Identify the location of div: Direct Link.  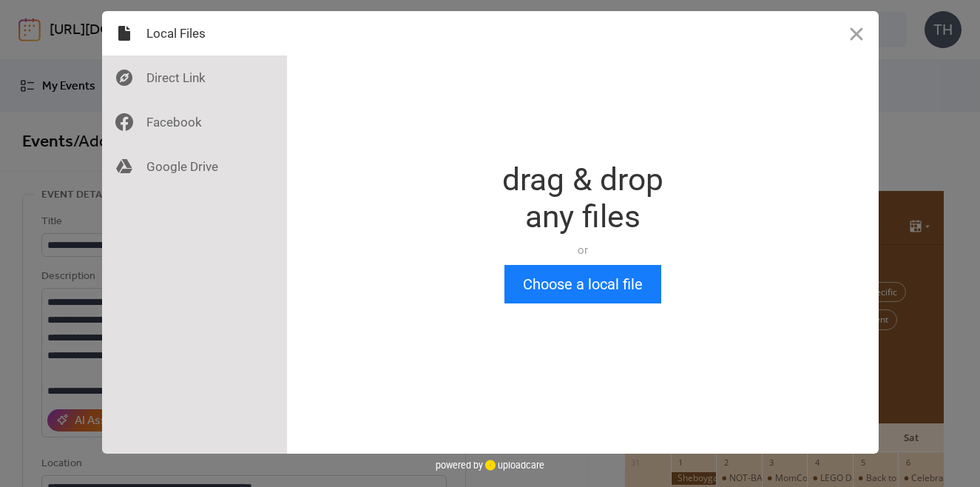
(194, 78).